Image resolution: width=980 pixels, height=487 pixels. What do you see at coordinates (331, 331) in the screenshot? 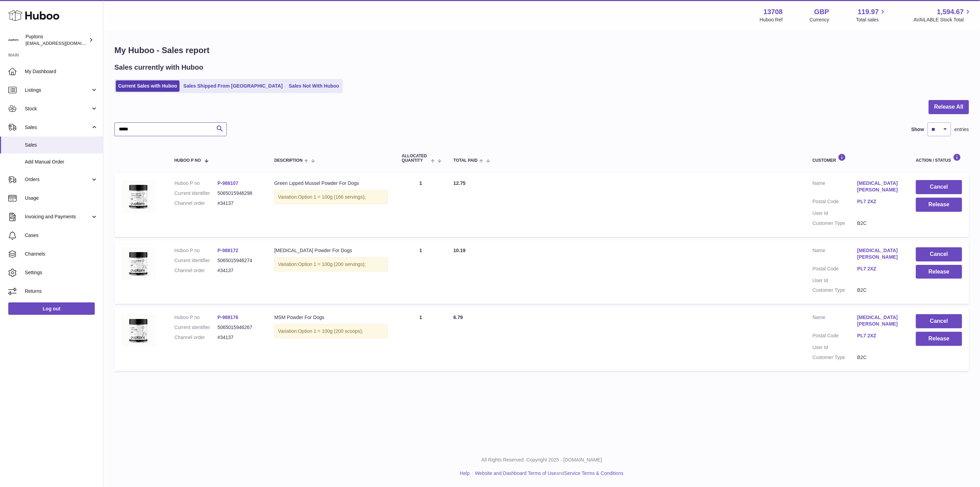
I see `span: Option 1 = 100g (200 scoops);` at bounding box center [331, 331].